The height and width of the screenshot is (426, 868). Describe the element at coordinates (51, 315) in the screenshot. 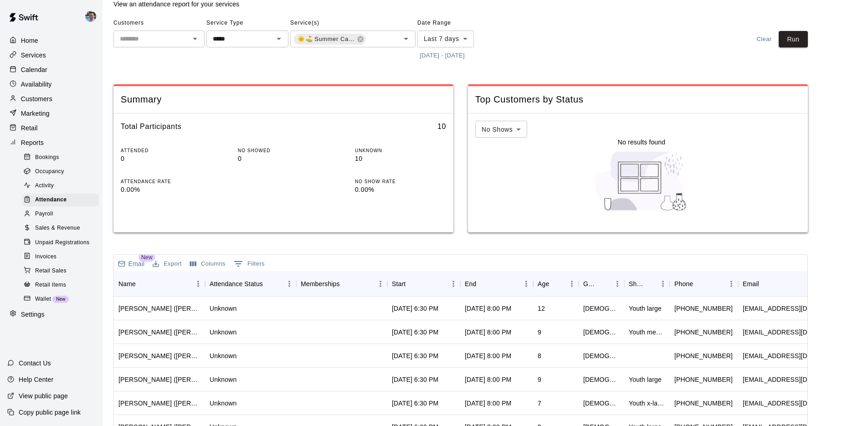

I see `a: Settings` at that location.